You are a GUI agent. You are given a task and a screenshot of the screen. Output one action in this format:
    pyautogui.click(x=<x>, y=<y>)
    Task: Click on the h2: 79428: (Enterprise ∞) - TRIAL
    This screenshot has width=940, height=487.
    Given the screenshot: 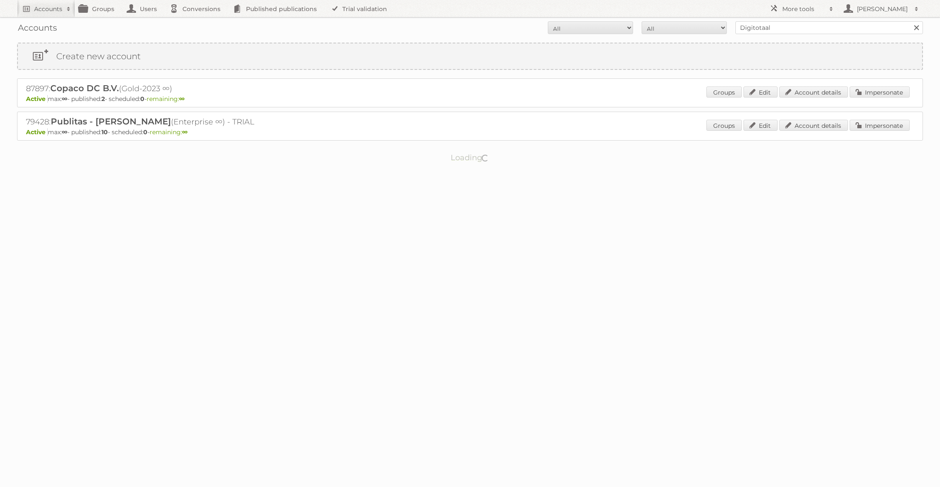 What is the action you would take?
    pyautogui.click(x=175, y=122)
    